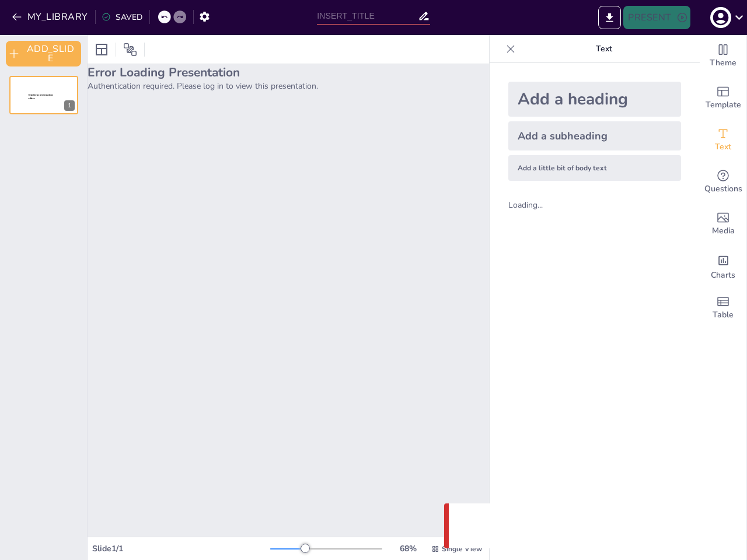 This screenshot has width=747, height=560. I want to click on button: MY_LIBRARY, so click(51, 17).